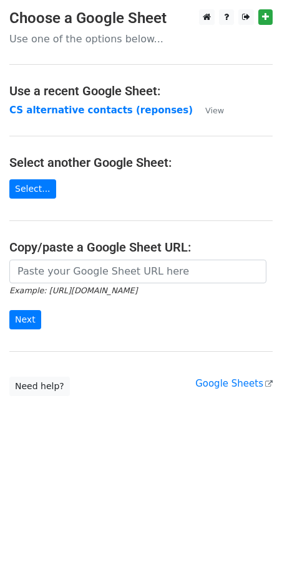 The image size is (282, 561). I want to click on h4: Use a recent Google Sheet:, so click(141, 91).